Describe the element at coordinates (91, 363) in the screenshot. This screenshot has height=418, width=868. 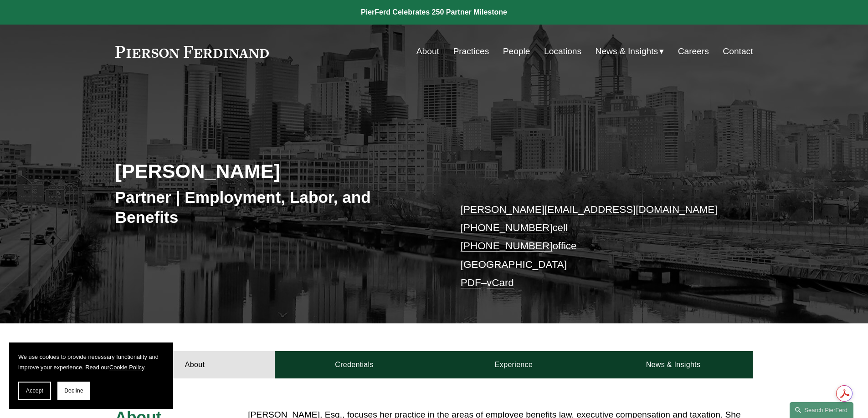
I see `p: We use cookies to provide necessary functionality and improve your experience. Read our .` at that location.